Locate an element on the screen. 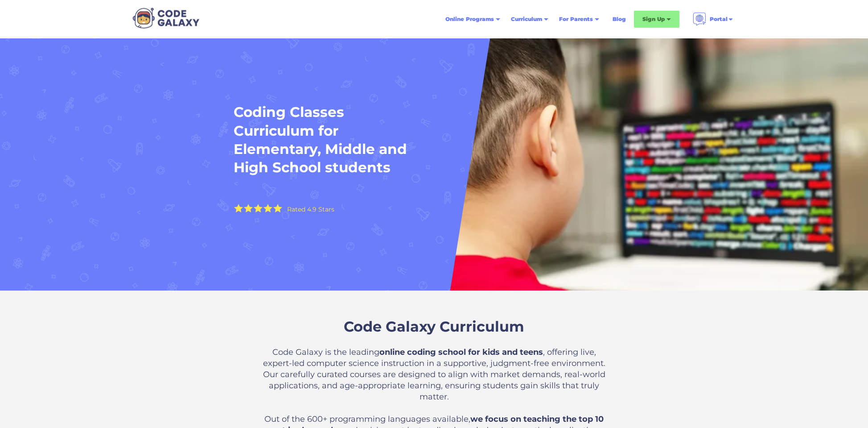 The height and width of the screenshot is (428, 868). a: Blog is located at coordinates (620, 19).